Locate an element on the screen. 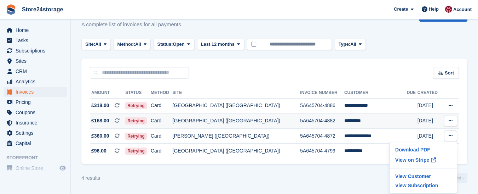  span: Tasks is located at coordinates (37, 40).